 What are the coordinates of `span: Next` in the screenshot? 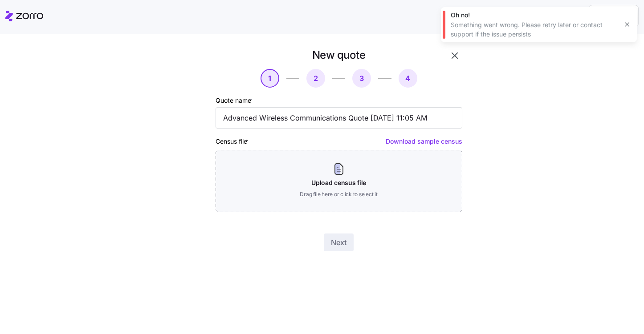 It's located at (339, 243).